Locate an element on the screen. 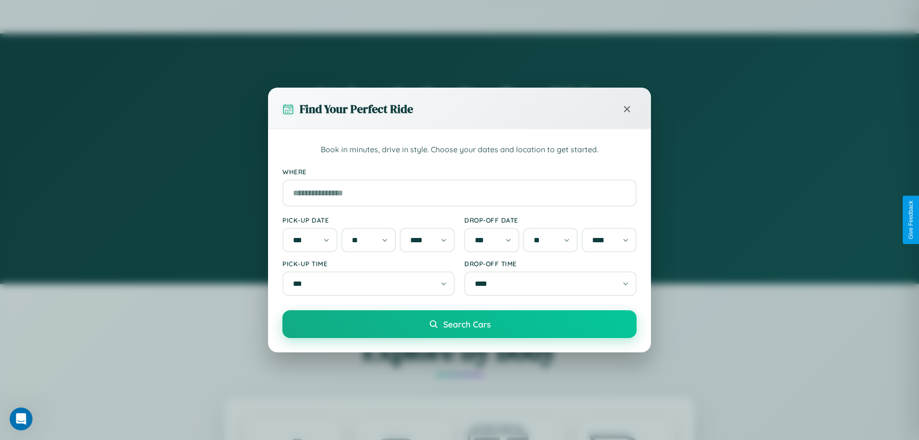  label: Drop-off Time is located at coordinates (550, 263).